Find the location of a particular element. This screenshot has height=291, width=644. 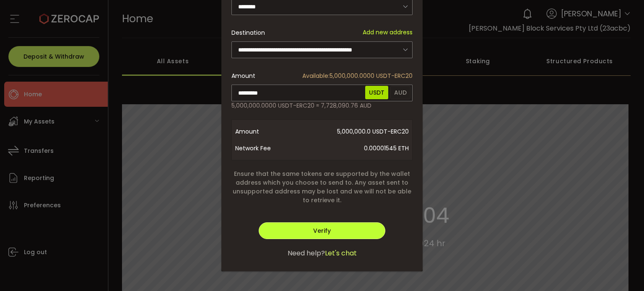

span: Need help? is located at coordinates (306, 254).